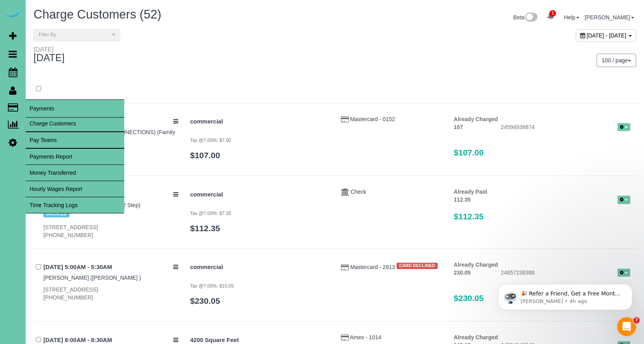  What do you see at coordinates (79, 30) in the screenshot?
I see `div: message notification from Ellie, 4h ago. 🎉 Refer a Friend, Get a Free Month! 🎉 Love Automaid? Sha...` at bounding box center [79, 30].